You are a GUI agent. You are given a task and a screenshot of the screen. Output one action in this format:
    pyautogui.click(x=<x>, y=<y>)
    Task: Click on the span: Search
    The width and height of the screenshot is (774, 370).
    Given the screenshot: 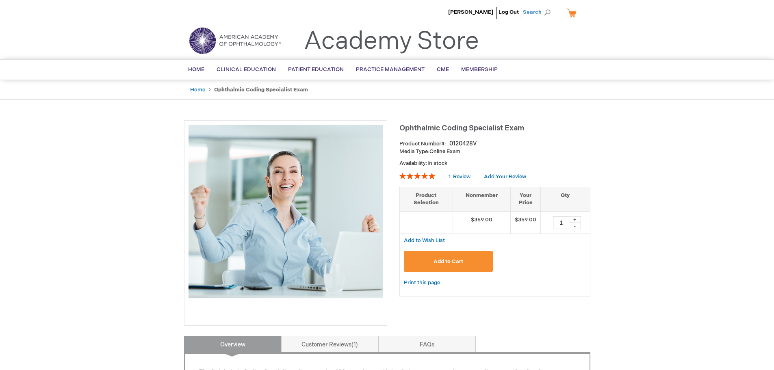 What is the action you would take?
    pyautogui.click(x=539, y=12)
    